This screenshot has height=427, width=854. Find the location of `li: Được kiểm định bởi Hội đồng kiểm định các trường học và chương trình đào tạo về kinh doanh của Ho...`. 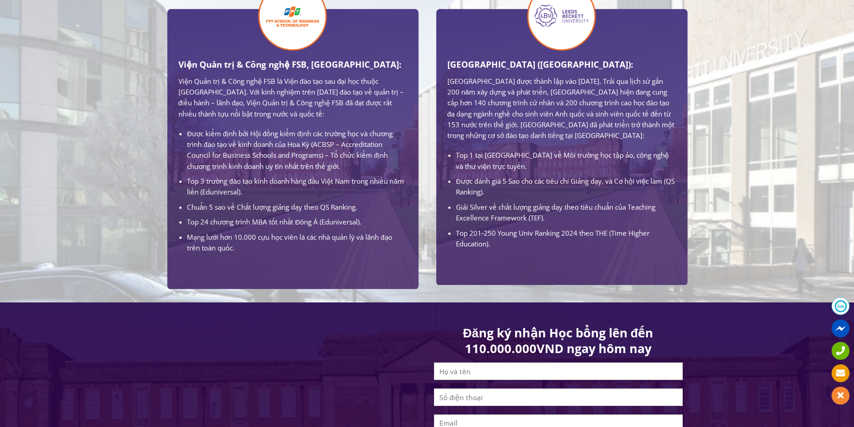

li: Được kiểm định bởi Hội đồng kiểm định các trường học và chương trình đào tạo về kinh doanh của Ho... is located at coordinates (297, 150).